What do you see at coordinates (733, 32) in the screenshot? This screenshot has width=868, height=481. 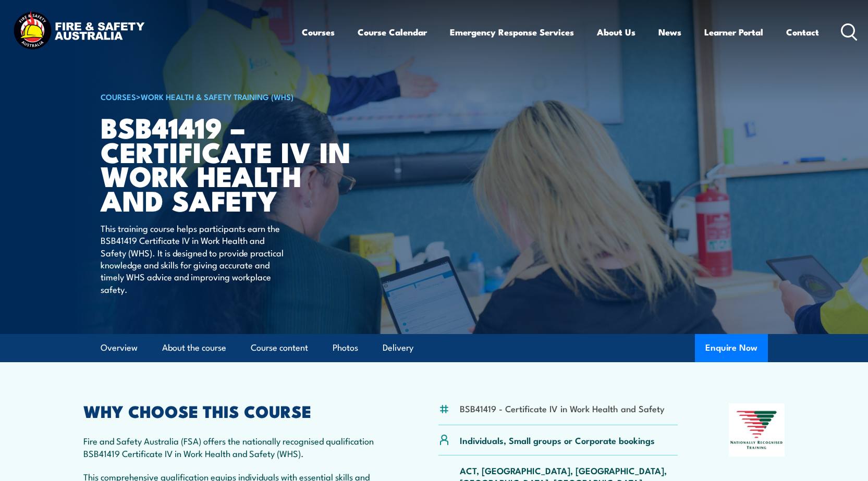 I see `a: Learner Portal` at bounding box center [733, 32].